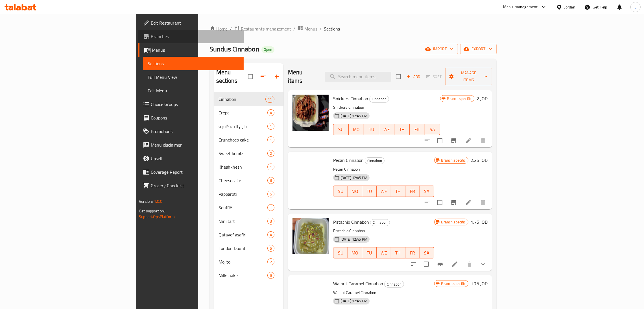 The width and height of the screenshot is (644, 309). What do you see at coordinates (341, 253) in the screenshot?
I see `span: SU` at bounding box center [341, 253].